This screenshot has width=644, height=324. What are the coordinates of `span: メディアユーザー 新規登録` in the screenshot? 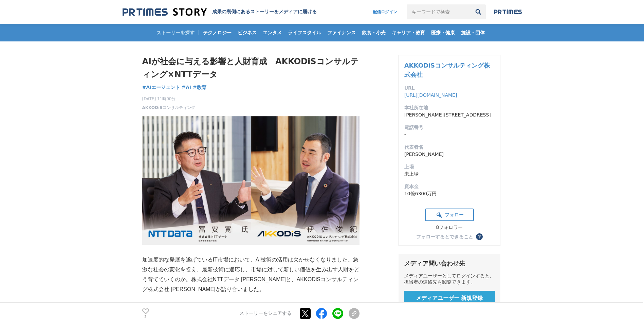 It's located at (449, 298).